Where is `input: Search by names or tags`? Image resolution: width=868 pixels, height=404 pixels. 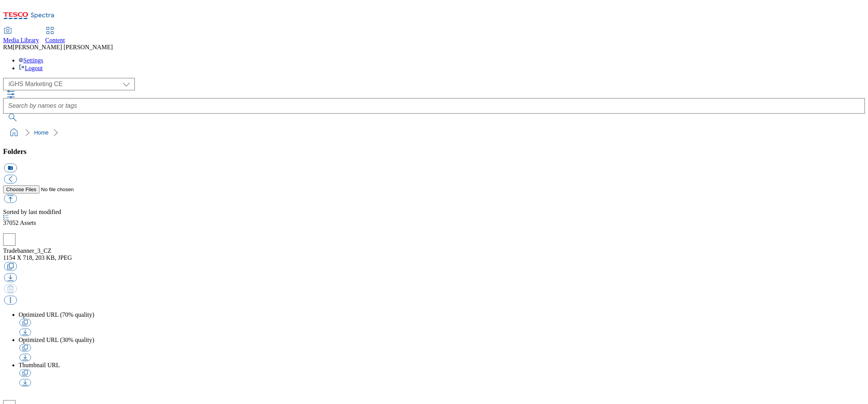 input: Search by names or tags is located at coordinates (434, 106).